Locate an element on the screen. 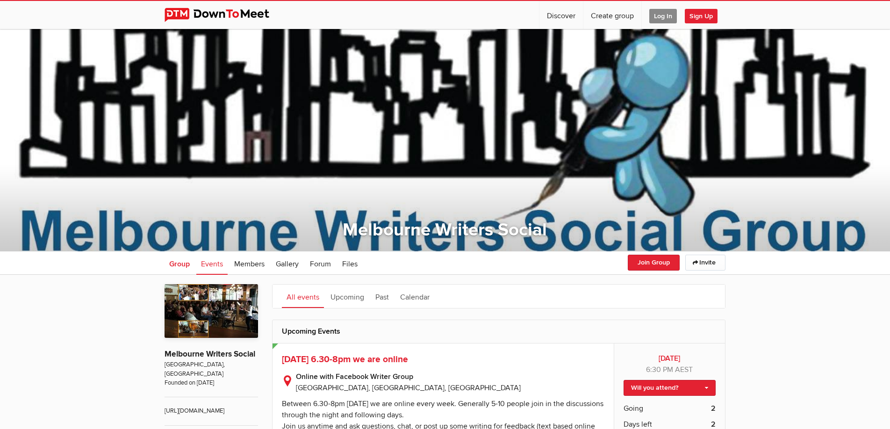 This screenshot has width=890, height=429. a: Past is located at coordinates (382, 296).